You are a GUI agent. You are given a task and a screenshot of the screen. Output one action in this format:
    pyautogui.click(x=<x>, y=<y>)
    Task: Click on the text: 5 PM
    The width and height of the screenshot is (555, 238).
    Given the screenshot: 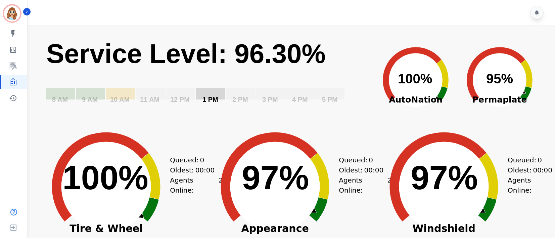 What is the action you would take?
    pyautogui.click(x=330, y=99)
    